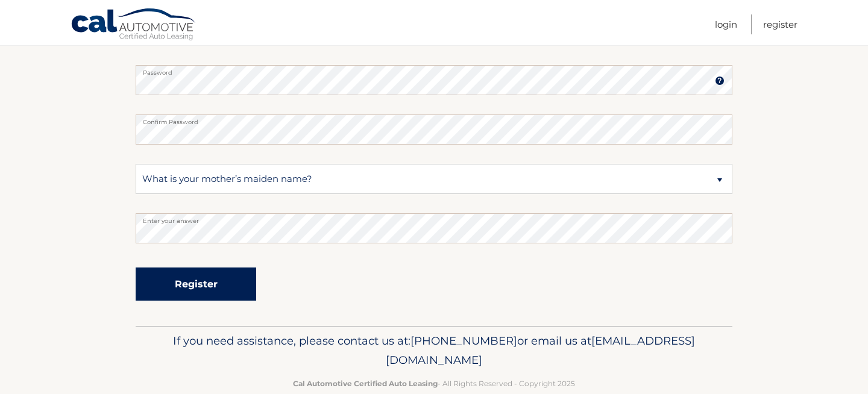  I want to click on p: - All Rights Reserved - Copyright 2025, so click(434, 384).